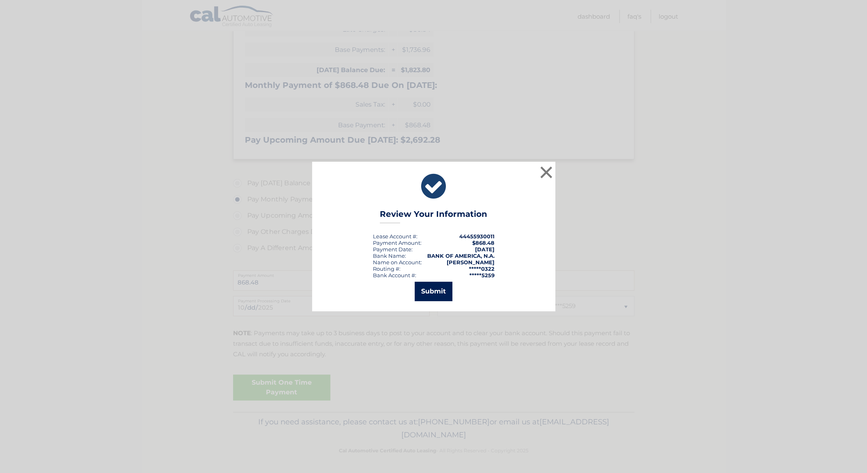 This screenshot has width=867, height=473. What do you see at coordinates (397, 262) in the screenshot?
I see `div: Name on Account:` at bounding box center [397, 262].